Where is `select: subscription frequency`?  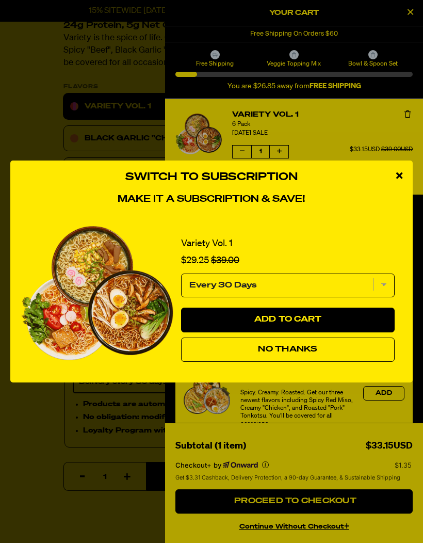
select: subscription frequency is located at coordinates (288, 285).